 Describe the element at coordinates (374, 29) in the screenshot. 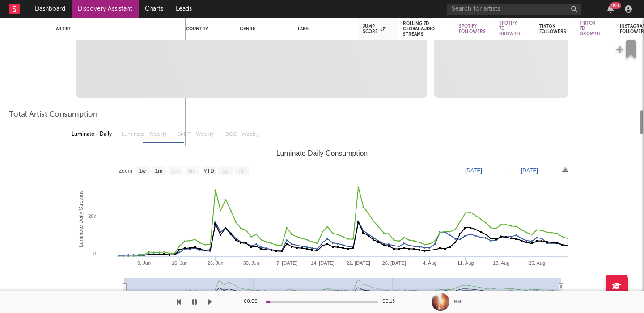

I see `div: Jump Score` at that location.